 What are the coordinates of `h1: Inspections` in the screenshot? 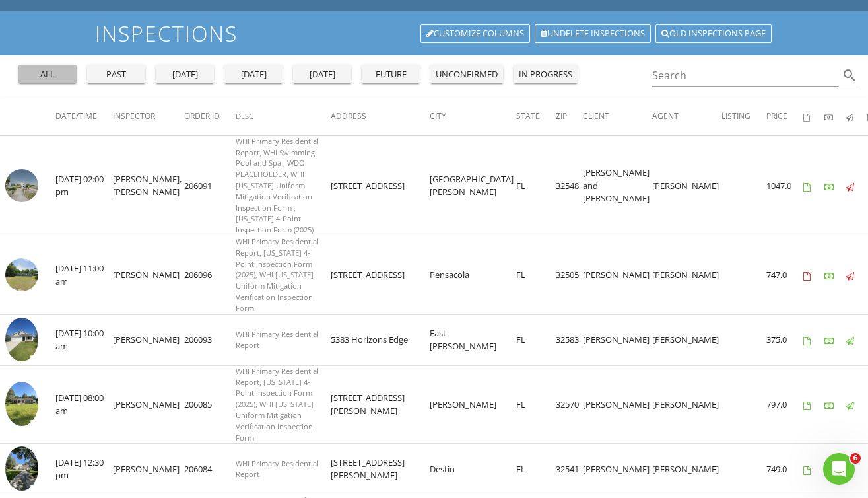 It's located at (434, 33).